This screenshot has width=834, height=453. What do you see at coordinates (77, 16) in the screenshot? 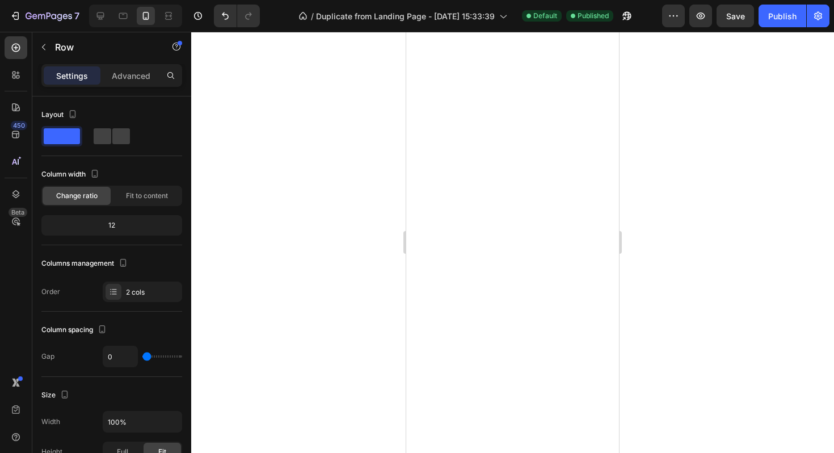
I see `p: 7` at bounding box center [77, 16].